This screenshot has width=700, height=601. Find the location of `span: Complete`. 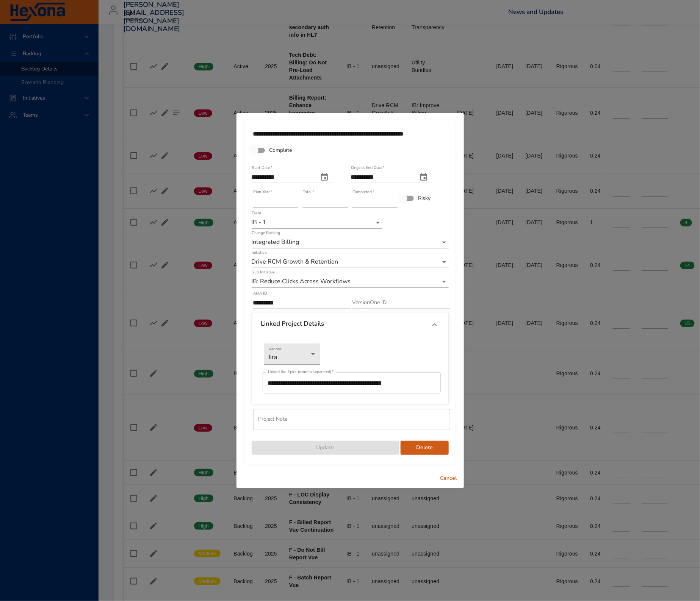

span: Complete is located at coordinates (281, 150).